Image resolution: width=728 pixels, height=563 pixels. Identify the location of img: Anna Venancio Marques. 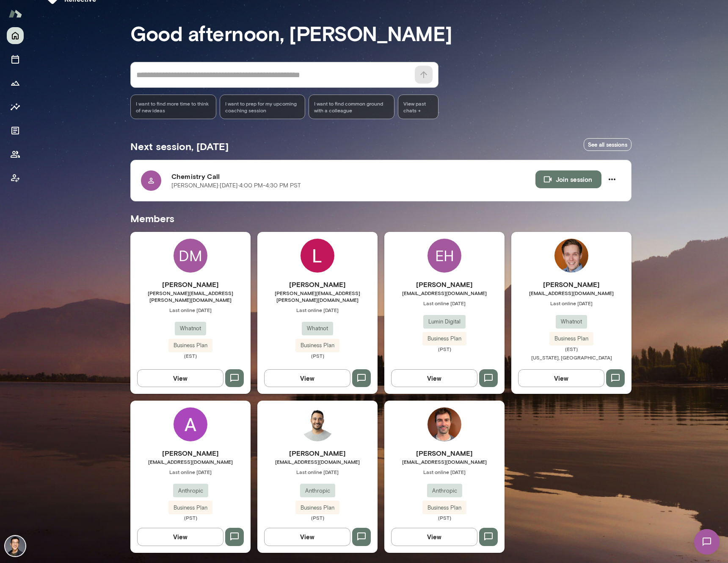
(191, 424).